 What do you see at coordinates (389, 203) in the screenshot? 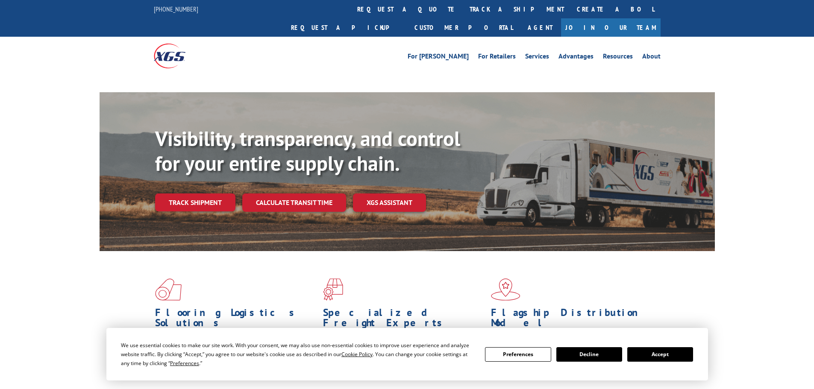
I see `a: XGS ASSISTANT` at bounding box center [389, 203].